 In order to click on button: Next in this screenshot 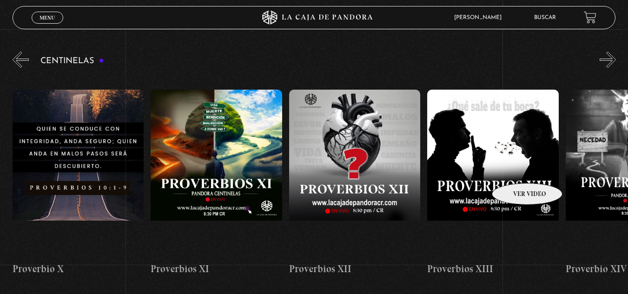, I will do `click(607, 59)`.